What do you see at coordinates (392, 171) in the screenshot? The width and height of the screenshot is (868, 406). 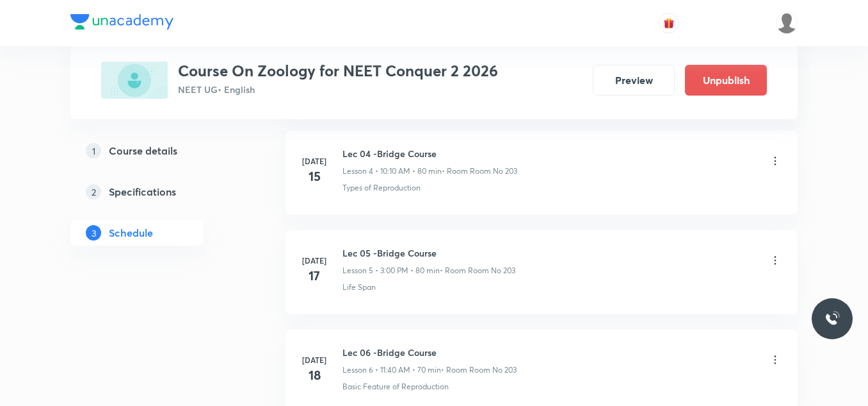 I see `p: Lesson 4 • 10:10 AM • 80 min` at bounding box center [392, 171].